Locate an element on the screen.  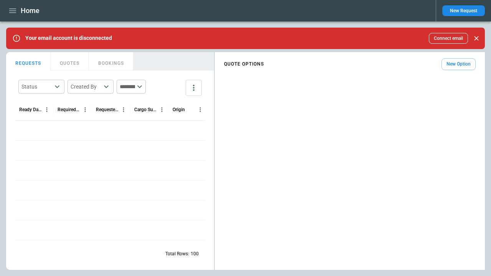
div: Cargo Summary is located at coordinates (145, 110).